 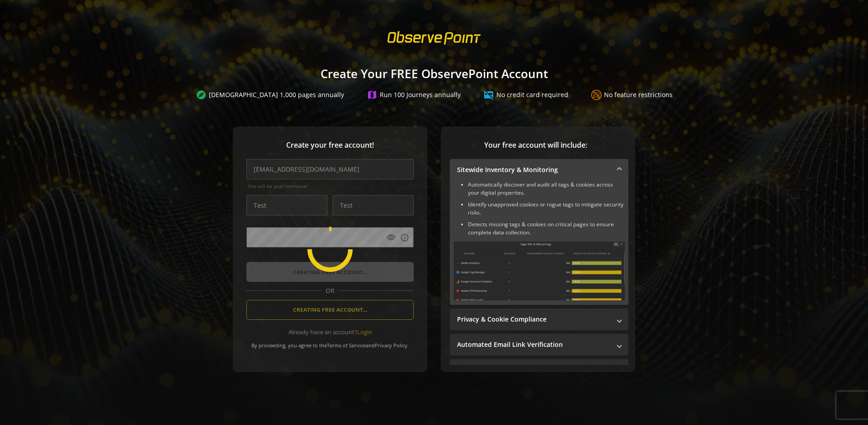 What do you see at coordinates (372, 95) in the screenshot?
I see `mat-icon: map` at bounding box center [372, 95].